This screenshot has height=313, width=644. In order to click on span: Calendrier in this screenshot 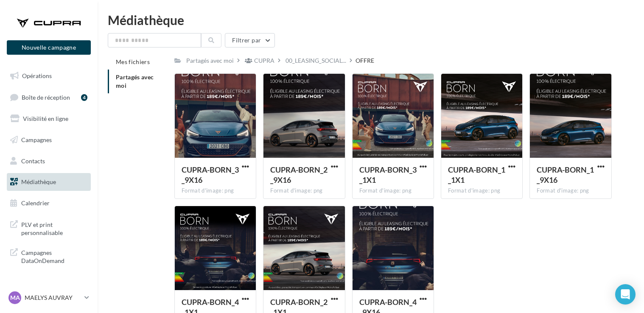, I will do `click(35, 202)`.